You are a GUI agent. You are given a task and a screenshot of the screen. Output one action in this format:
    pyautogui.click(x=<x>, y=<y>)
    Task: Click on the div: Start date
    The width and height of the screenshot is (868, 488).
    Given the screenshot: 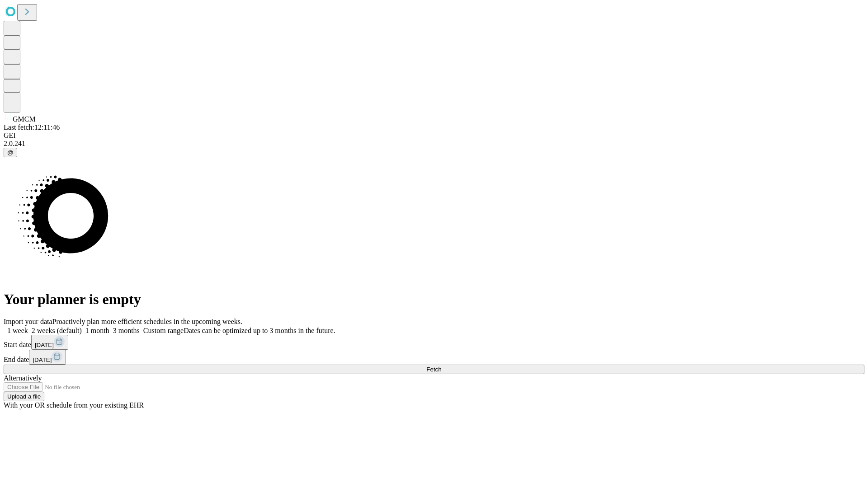 What is the action you would take?
    pyautogui.click(x=434, y=343)
    